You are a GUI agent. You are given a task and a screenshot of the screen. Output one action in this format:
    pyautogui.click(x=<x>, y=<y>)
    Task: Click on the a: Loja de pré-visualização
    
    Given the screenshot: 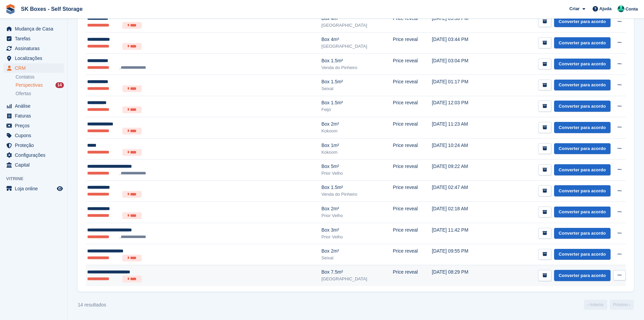 What is the action you would take?
    pyautogui.click(x=60, y=188)
    